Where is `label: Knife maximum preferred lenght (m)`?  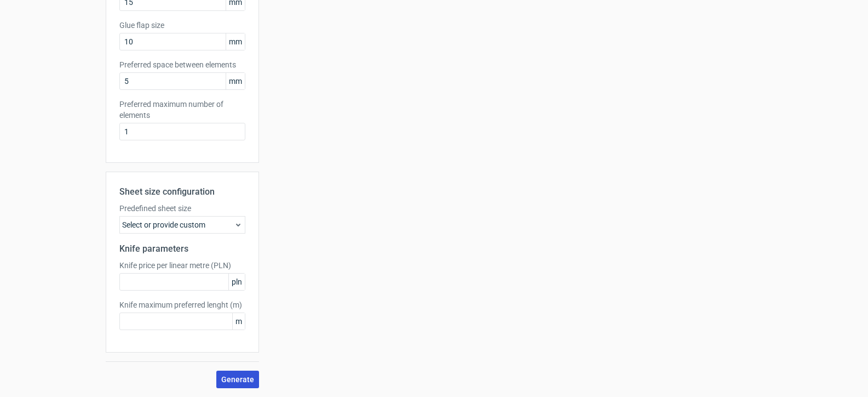 label: Knife maximum preferred lenght (m) is located at coordinates (182, 305).